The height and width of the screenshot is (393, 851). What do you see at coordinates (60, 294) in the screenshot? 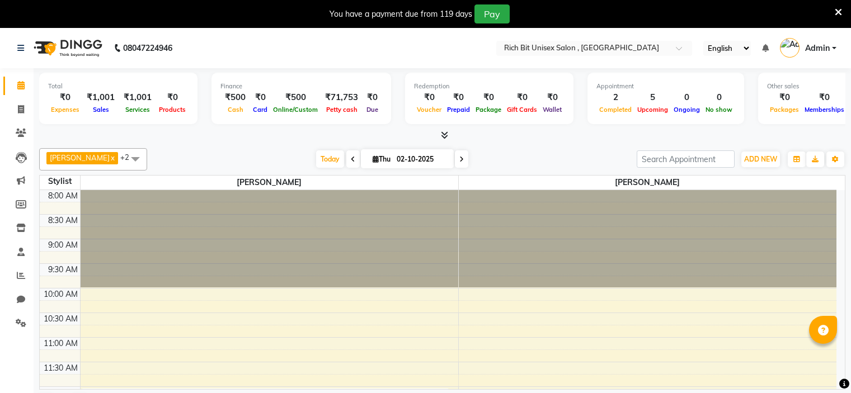
I see `div: 10:00 AM` at bounding box center [60, 294].